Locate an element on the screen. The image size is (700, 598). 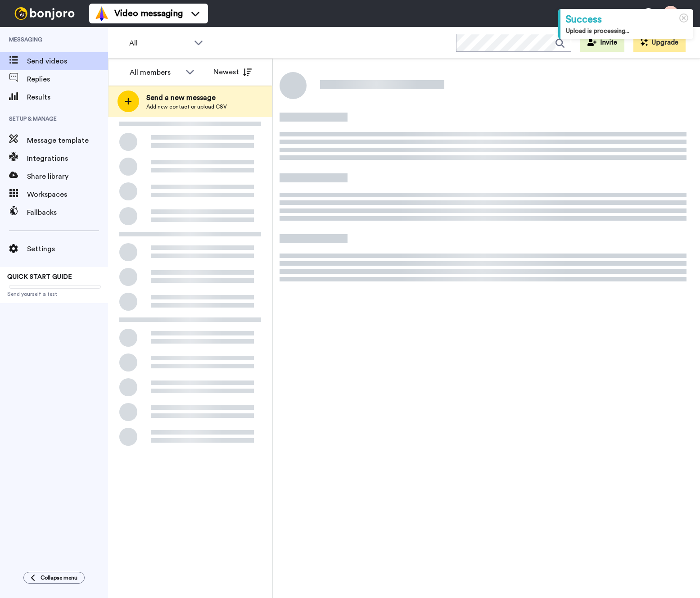
span: Add new contact or upload CSV is located at coordinates (186, 106).